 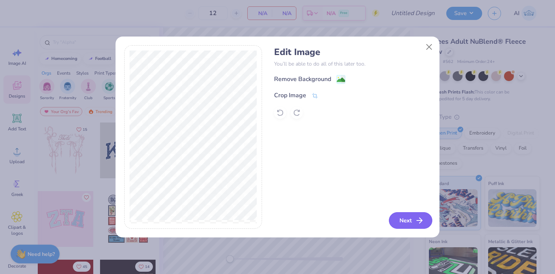 I want to click on div: Remove Background, so click(x=302, y=79).